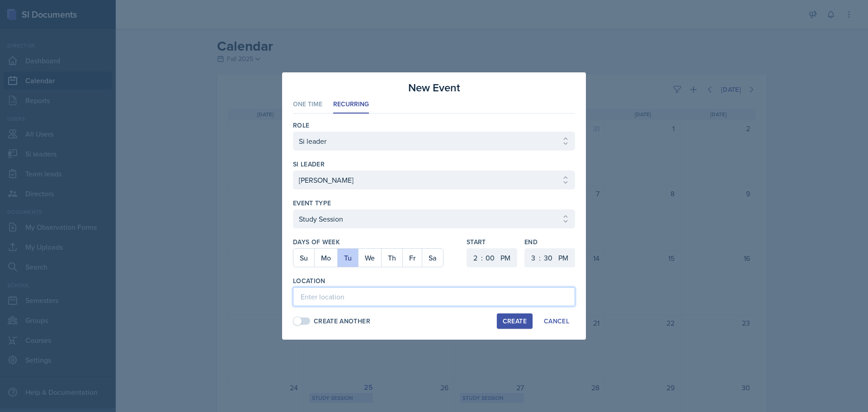 The width and height of the screenshot is (868, 412). Describe the element at coordinates (412, 258) in the screenshot. I see `button: Fr` at that location.